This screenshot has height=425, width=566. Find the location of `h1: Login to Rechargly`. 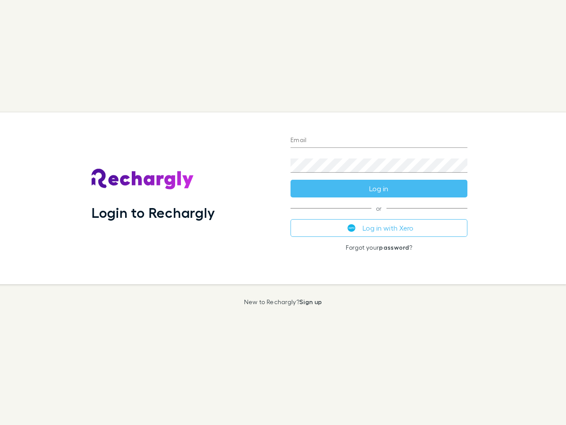

h1: Login to Rechargly is located at coordinates (153, 212).